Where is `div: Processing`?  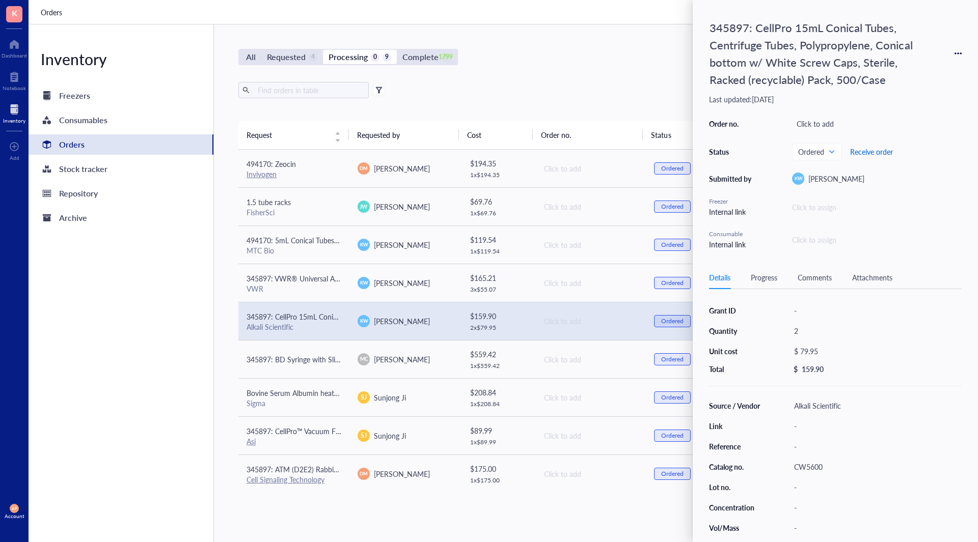 div: Processing is located at coordinates (348, 57).